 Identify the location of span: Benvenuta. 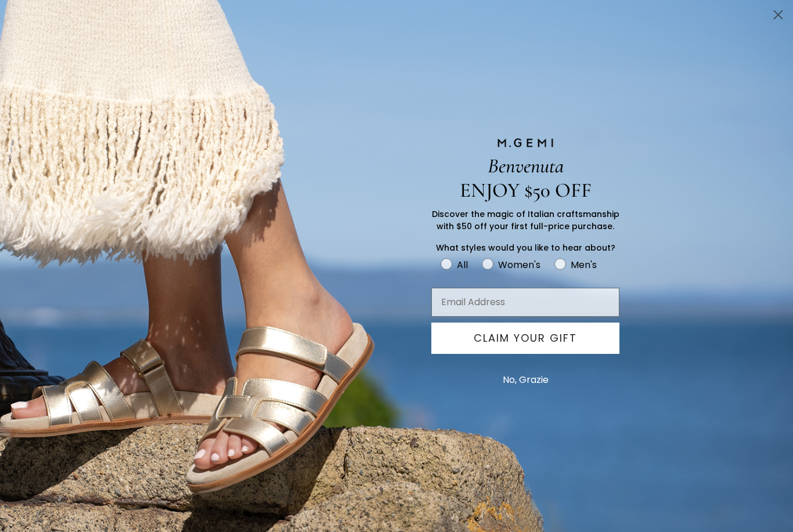
(525, 166).